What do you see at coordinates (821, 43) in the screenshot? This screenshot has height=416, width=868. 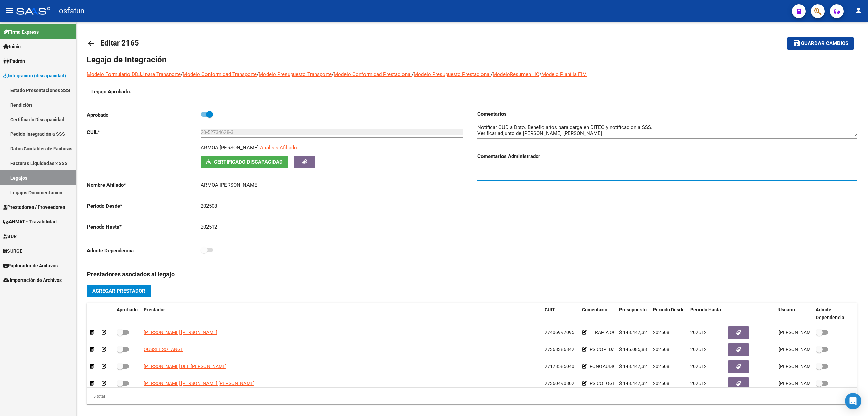 I see `button: Guardar cambios` at bounding box center [821, 43].